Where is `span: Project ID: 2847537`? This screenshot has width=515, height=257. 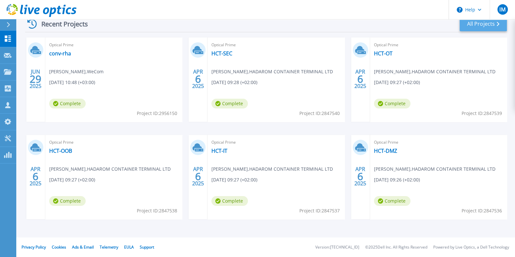 span: Project ID: 2847537 is located at coordinates (319, 211).